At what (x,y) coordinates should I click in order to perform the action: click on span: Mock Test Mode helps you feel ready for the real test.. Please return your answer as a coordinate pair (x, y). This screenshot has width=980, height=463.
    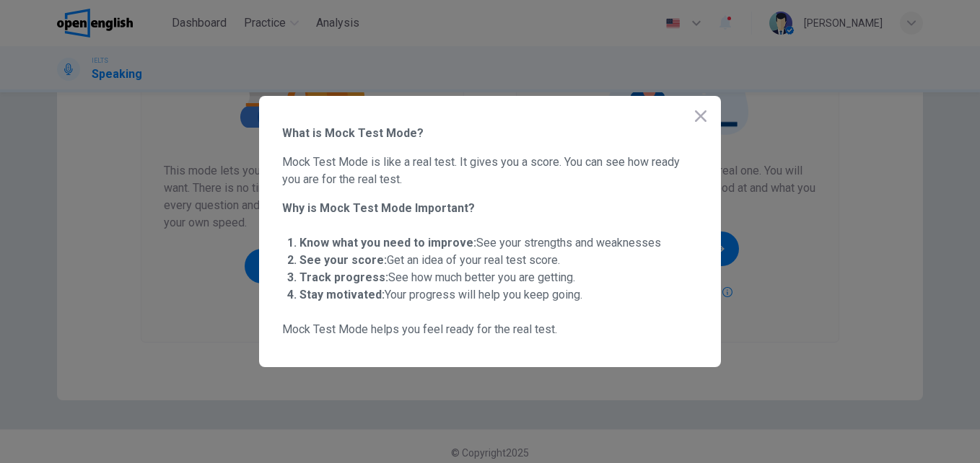
    Looking at the image, I should click on (490, 330).